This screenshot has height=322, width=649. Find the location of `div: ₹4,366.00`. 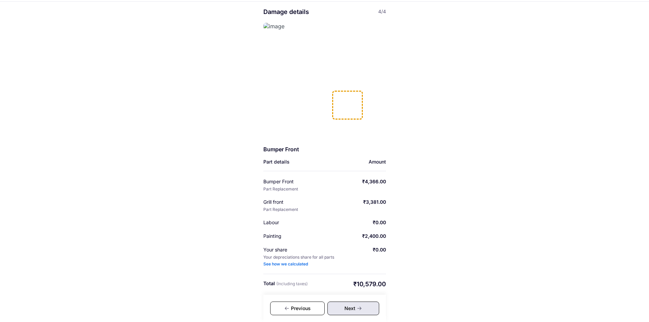

div: ₹4,366.00 is located at coordinates (374, 182).